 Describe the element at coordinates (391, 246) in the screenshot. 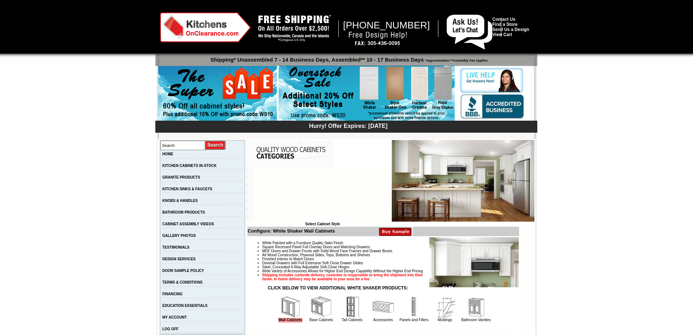

I see `li: Square Recessed Panel Full Overlay Doors and Matching Drawers` at that location.